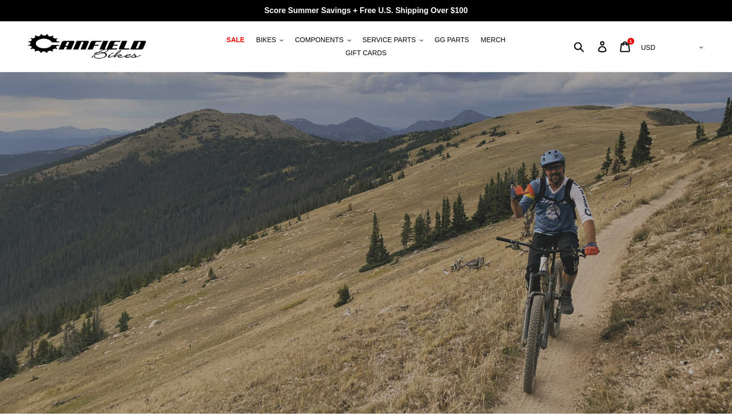  What do you see at coordinates (452, 40) in the screenshot?
I see `span: GG PARTS` at bounding box center [452, 40].